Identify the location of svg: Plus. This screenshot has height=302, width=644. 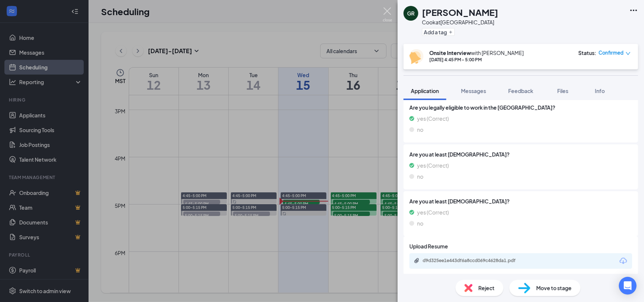
(451, 32).